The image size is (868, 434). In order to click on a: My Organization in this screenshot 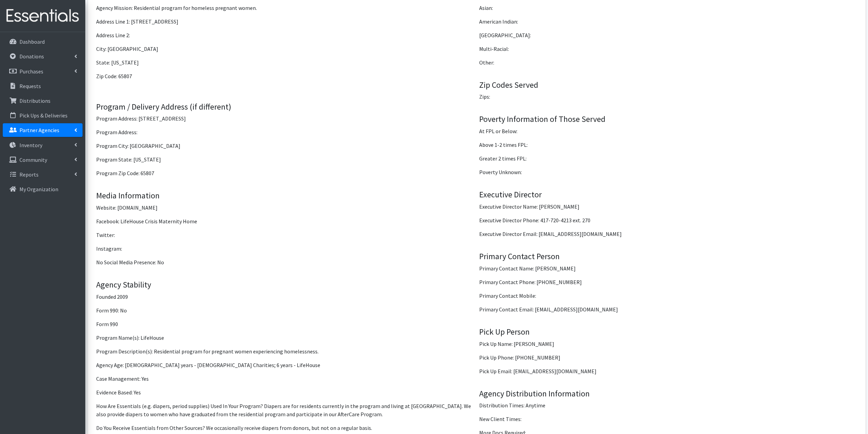, I will do `click(43, 189)`.